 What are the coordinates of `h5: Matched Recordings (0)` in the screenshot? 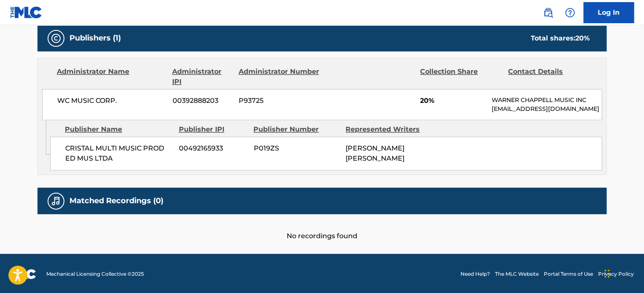 It's located at (116, 201).